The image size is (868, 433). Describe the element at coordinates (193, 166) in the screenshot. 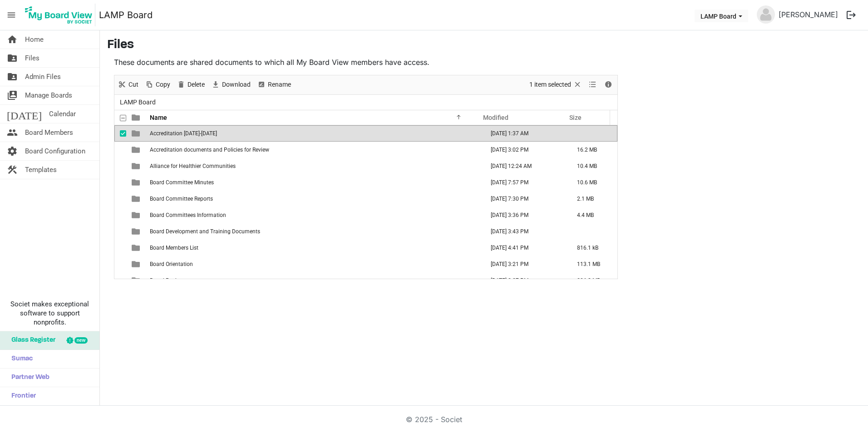

I see `span: Alliance for Healthier Communities` at that location.